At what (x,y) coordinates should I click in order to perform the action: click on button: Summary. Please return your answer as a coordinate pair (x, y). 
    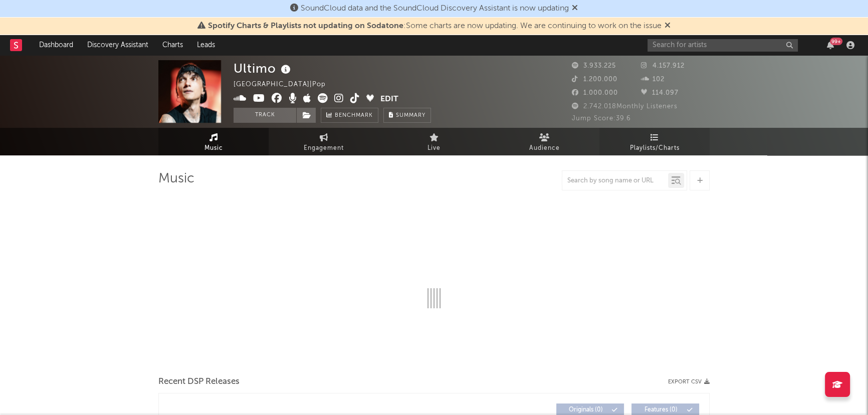
    Looking at the image, I should click on (407, 115).